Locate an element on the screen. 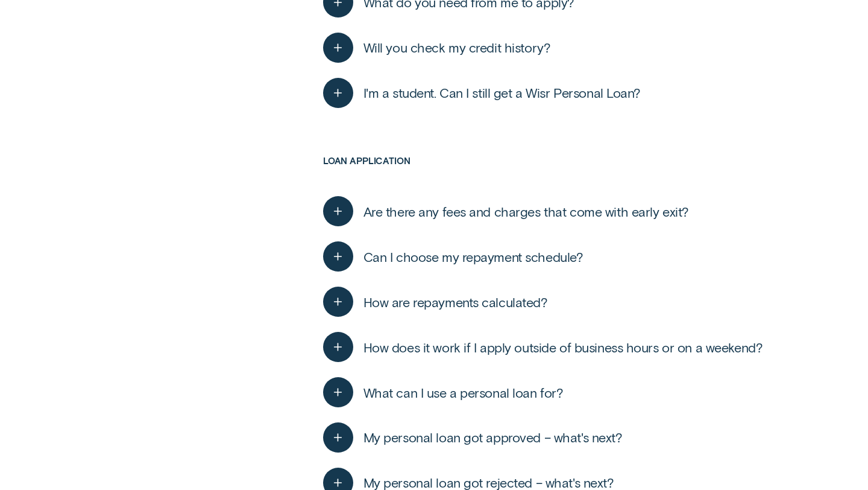  span: What can I use a personal loan for? is located at coordinates (464, 392).